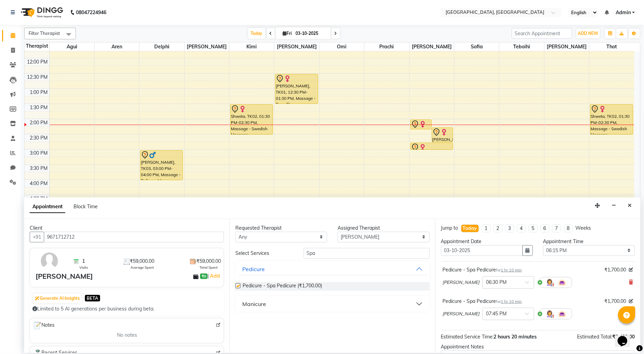  What do you see at coordinates (85, 207) in the screenshot?
I see `span: Block Time` at bounding box center [85, 207].